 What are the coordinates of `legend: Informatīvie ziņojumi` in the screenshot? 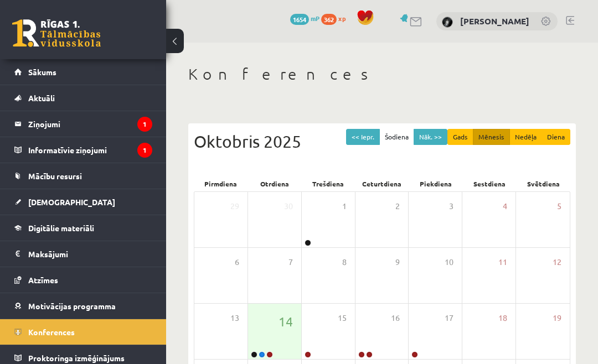 It's located at (90, 150).